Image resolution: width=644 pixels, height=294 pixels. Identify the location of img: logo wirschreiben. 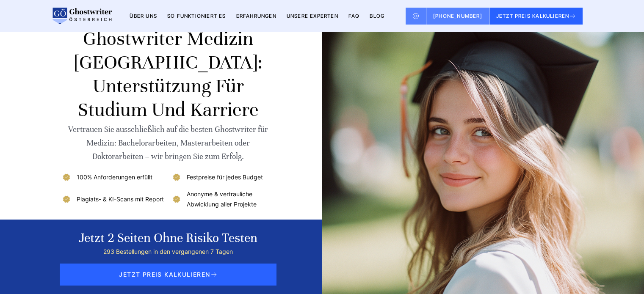
(82, 16).